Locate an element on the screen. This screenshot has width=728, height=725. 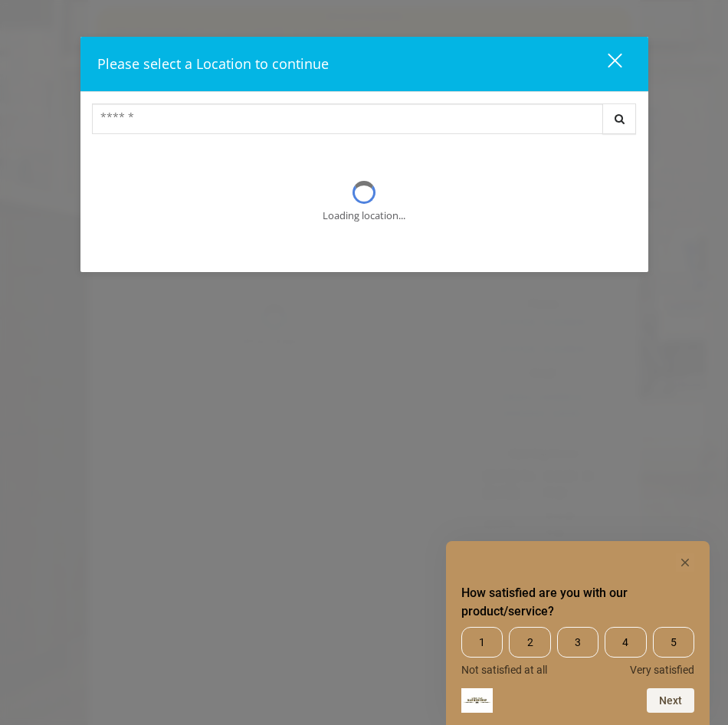
button: Next question is located at coordinates (671, 700).